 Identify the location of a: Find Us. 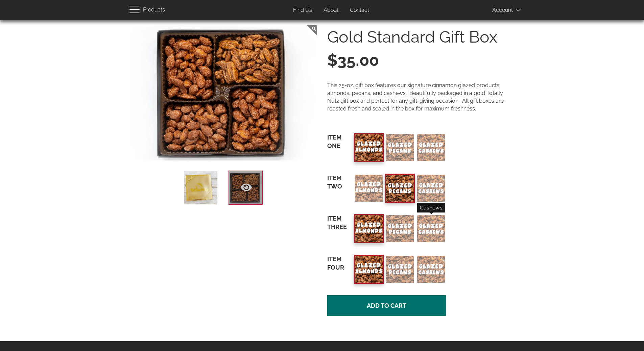
(302, 10).